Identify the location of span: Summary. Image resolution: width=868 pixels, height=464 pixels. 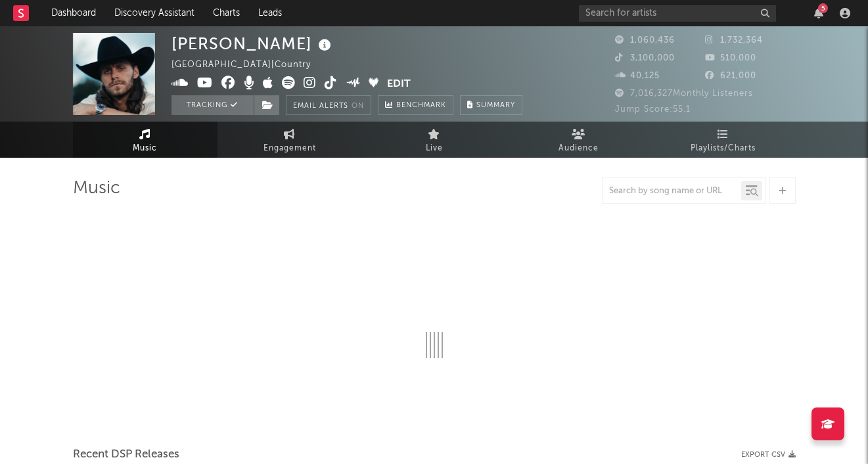
(496, 105).